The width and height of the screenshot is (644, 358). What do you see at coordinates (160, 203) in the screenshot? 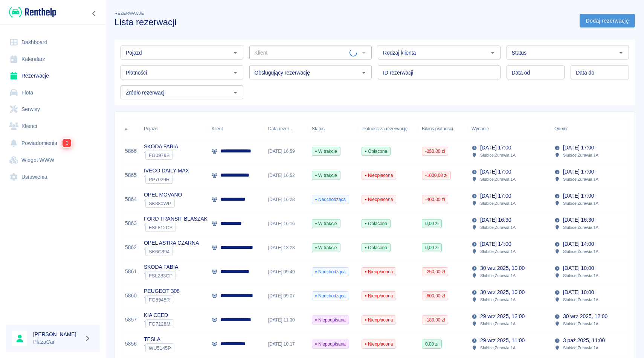
I see `span: SK880WP` at bounding box center [160, 203].